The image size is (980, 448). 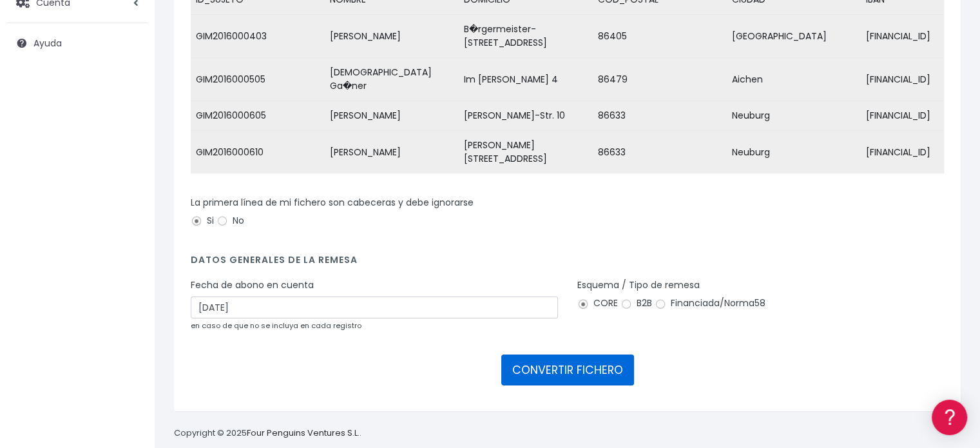 I want to click on td: GIM2016000610, so click(x=257, y=152).